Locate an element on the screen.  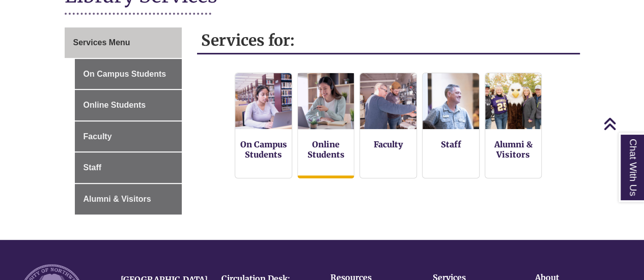
span: Services Menu is located at coordinates (102, 43).